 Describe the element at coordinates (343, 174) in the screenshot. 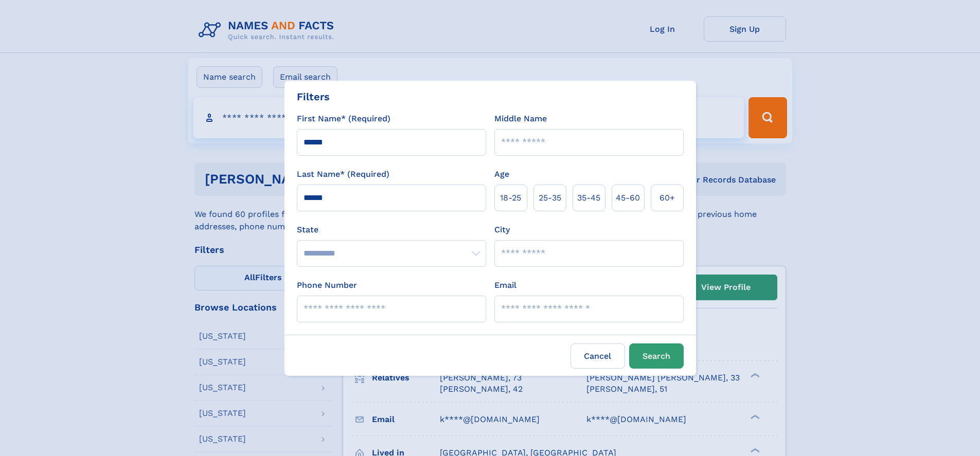

I see `label: Last Name* (Required)` at that location.